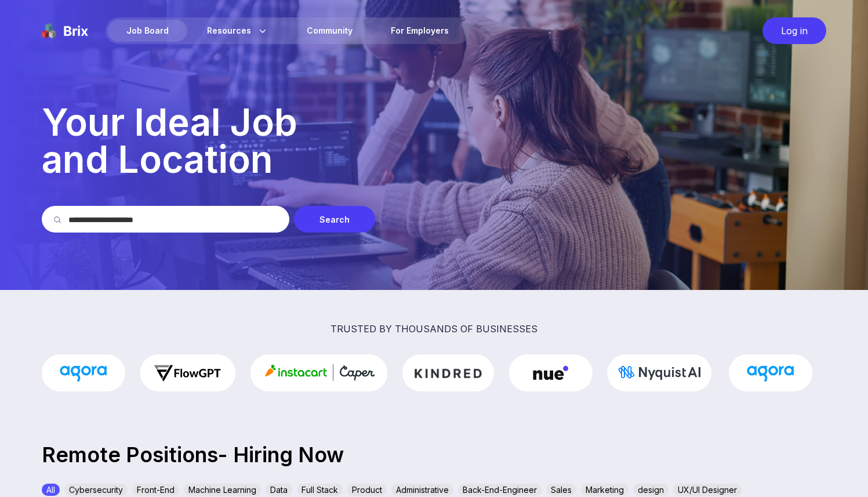  What do you see at coordinates (51, 489) in the screenshot?
I see `div: All` at bounding box center [51, 489].